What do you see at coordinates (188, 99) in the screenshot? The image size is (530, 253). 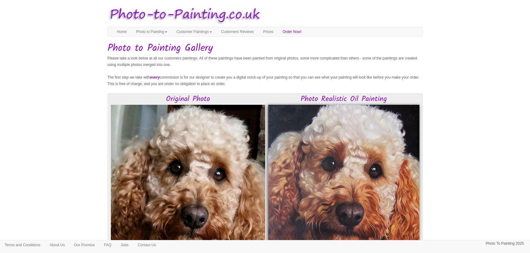 I see `h3: Original Photo` at bounding box center [188, 99].